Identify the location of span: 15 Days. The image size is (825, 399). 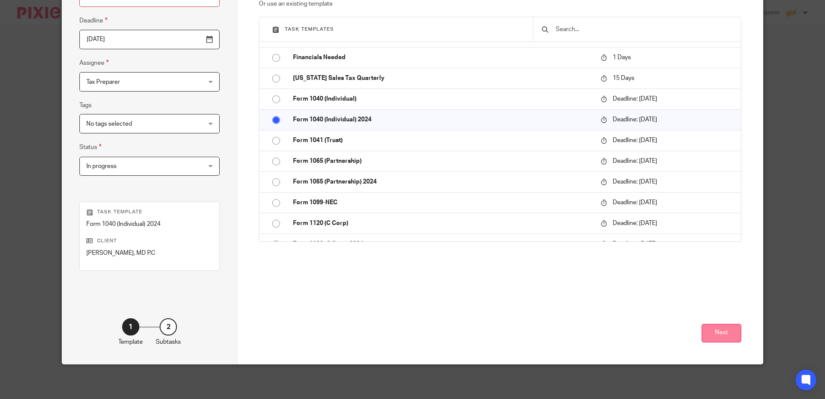
(624, 78).